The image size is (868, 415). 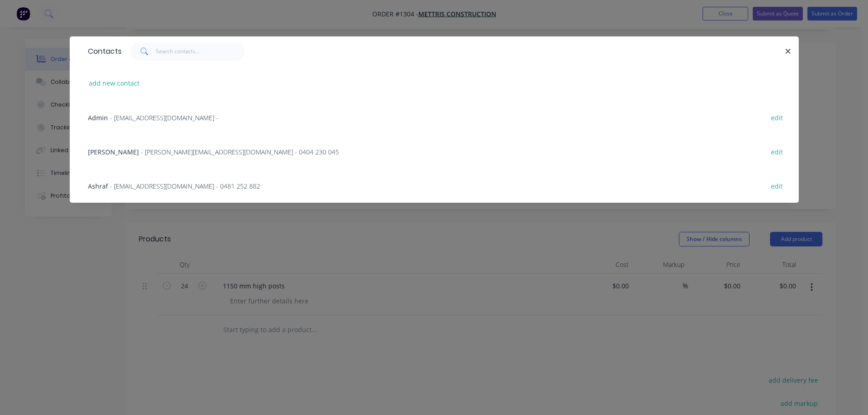 What do you see at coordinates (200, 51) in the screenshot?
I see `input: Search contacts...` at bounding box center [200, 51].